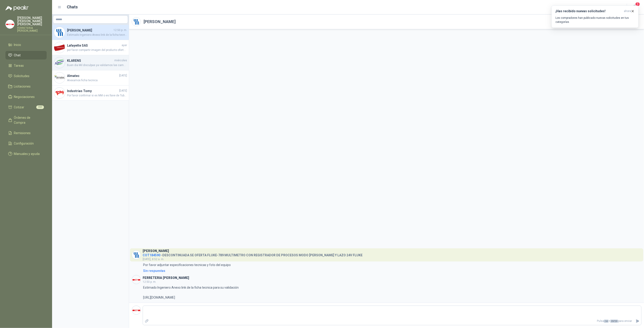 The image size is (644, 328). I want to click on a: Solicitudes, so click(26, 76).